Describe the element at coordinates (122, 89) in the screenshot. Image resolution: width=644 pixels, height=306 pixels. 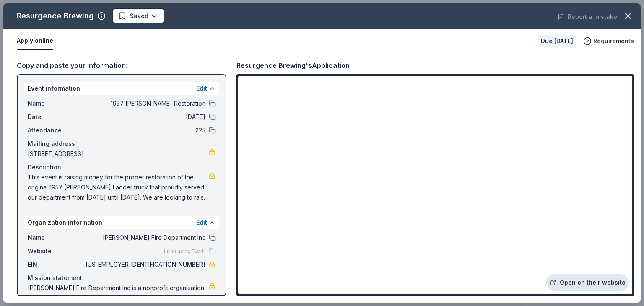
I see `div: Event information` at that location.